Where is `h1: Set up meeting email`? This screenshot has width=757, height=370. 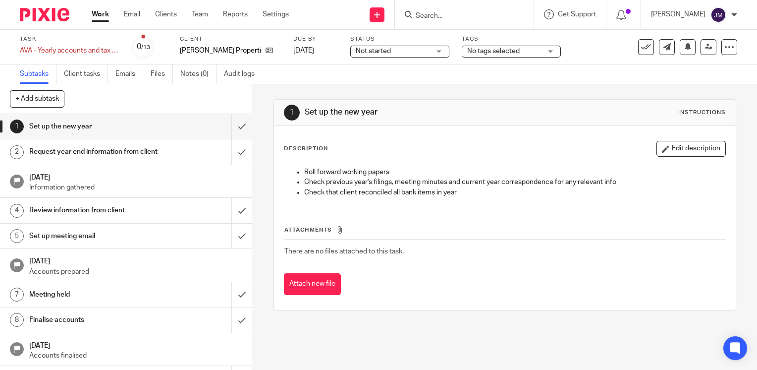
h1: Set up meeting email is located at coordinates (93, 236).